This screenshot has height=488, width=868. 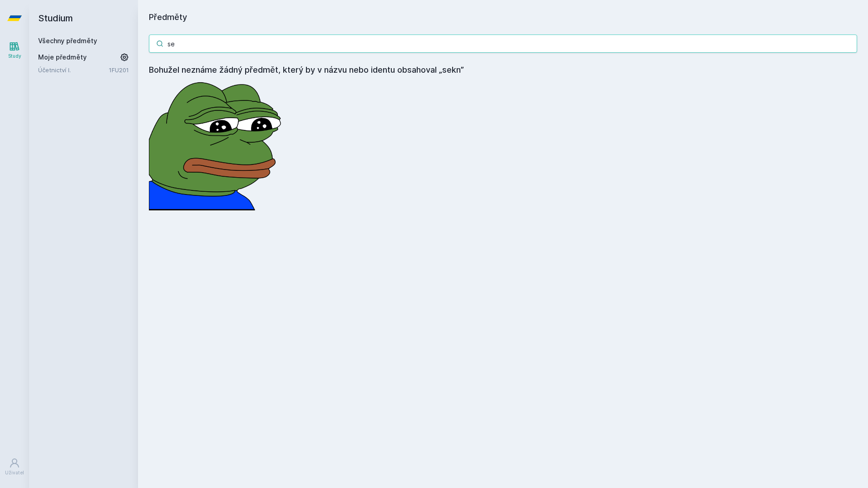 What do you see at coordinates (68, 40) in the screenshot?
I see `a: Všechny předměty` at bounding box center [68, 40].